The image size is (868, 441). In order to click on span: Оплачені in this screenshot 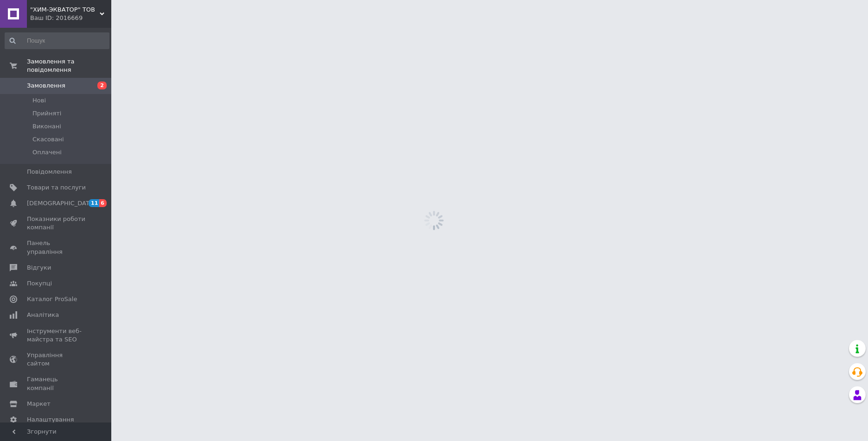, I will do `click(47, 153)`.